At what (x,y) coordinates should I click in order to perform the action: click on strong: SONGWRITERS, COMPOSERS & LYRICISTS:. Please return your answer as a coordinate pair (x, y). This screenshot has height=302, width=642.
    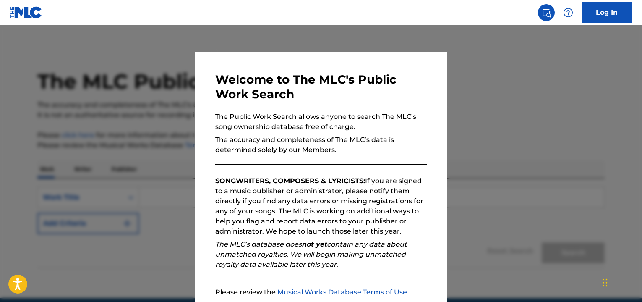
    Looking at the image, I should click on (290, 180).